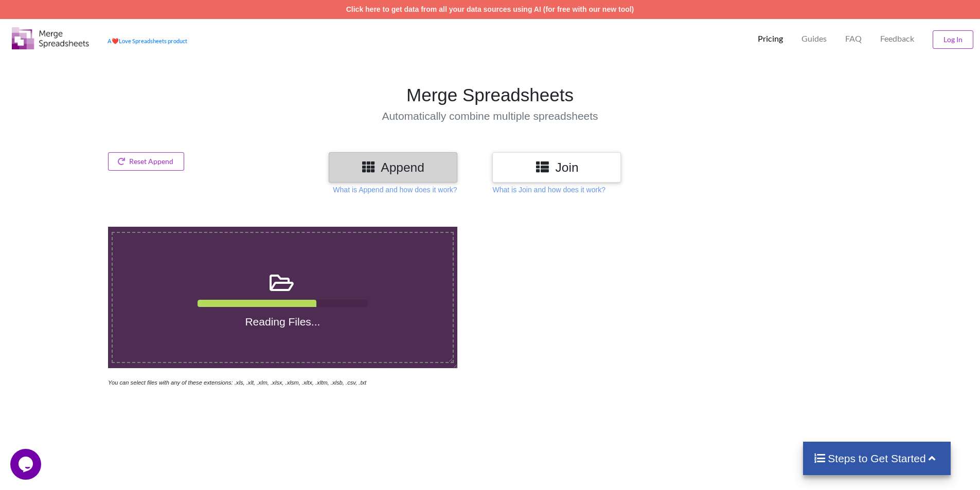 This screenshot has height=490, width=980. What do you see at coordinates (557, 168) in the screenshot?
I see `h3: Join` at bounding box center [557, 168].